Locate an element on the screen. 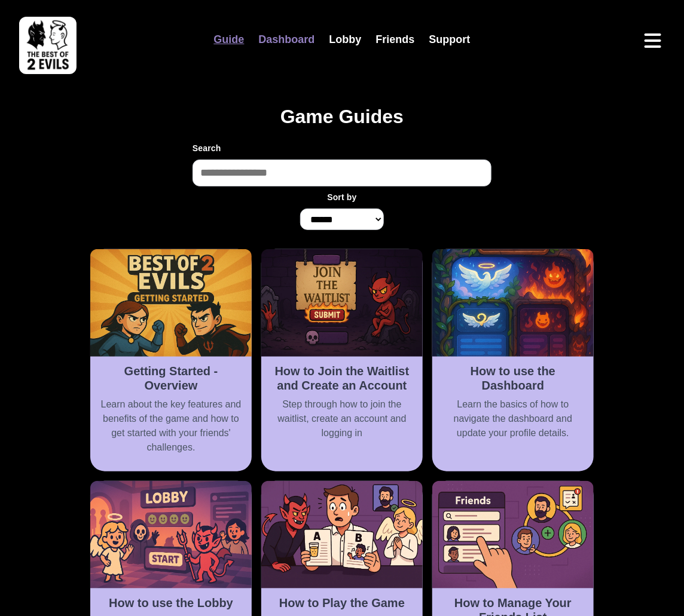 The width and height of the screenshot is (684, 616). a: Guide is located at coordinates (229, 40).